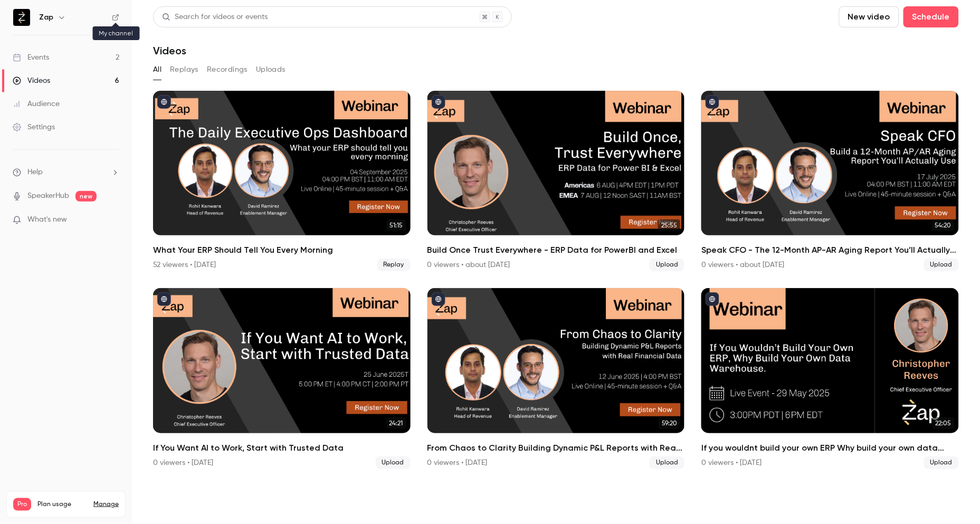  I want to click on h2: If You Want AI to Work, Start with Trusted Data, so click(282, 448).